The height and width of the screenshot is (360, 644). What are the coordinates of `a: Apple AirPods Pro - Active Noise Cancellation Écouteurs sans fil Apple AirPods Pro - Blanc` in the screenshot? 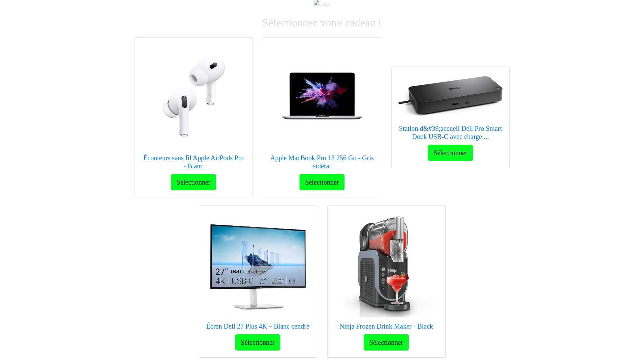 It's located at (194, 109).